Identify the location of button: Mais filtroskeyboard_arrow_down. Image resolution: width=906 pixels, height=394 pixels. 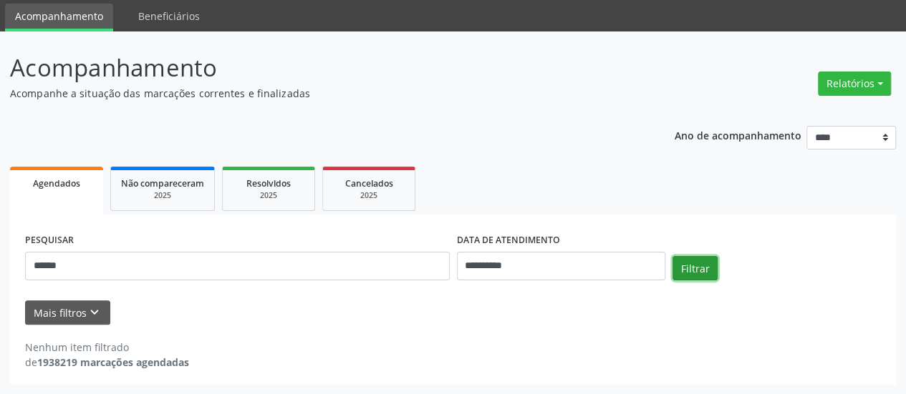
(67, 313).